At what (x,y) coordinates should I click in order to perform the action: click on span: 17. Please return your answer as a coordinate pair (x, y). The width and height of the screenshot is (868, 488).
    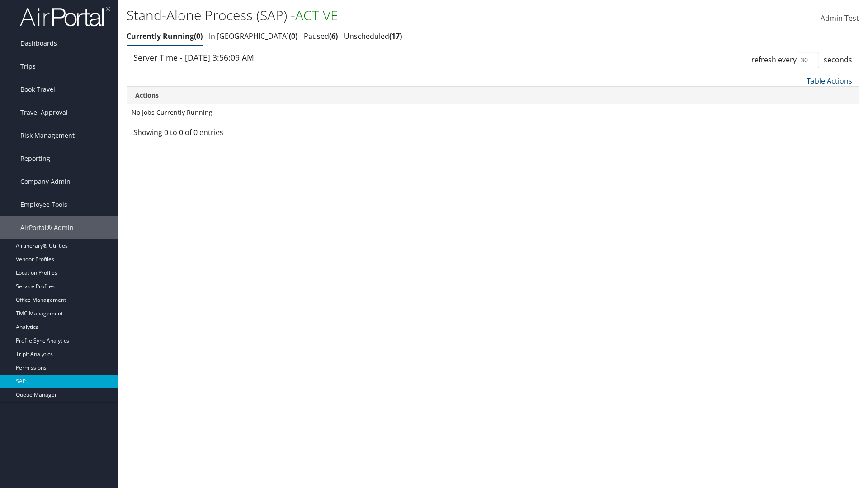
    Looking at the image, I should click on (396, 36).